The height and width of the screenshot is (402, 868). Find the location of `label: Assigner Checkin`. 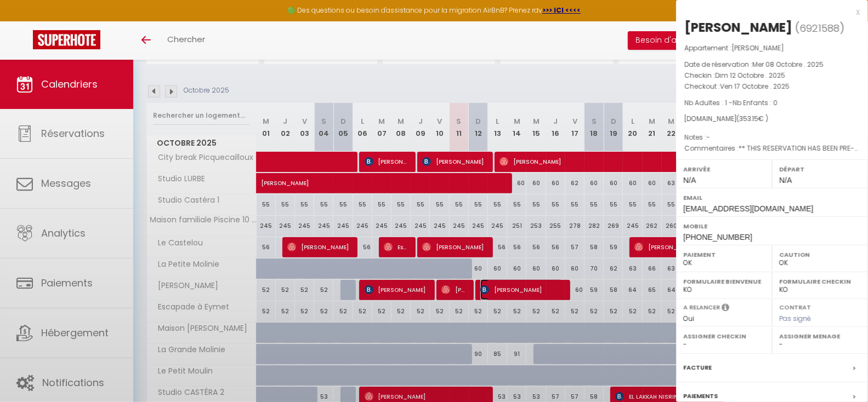

label: Assigner Checkin is located at coordinates (724, 337).